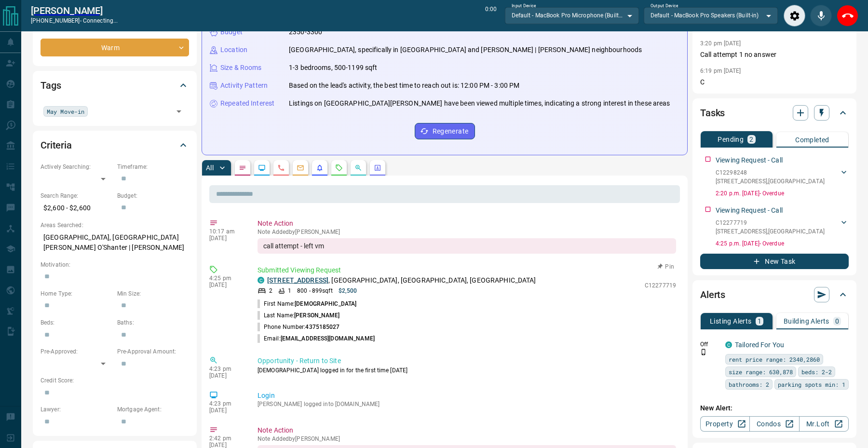  I want to click on p: Timeframe:, so click(153, 166).